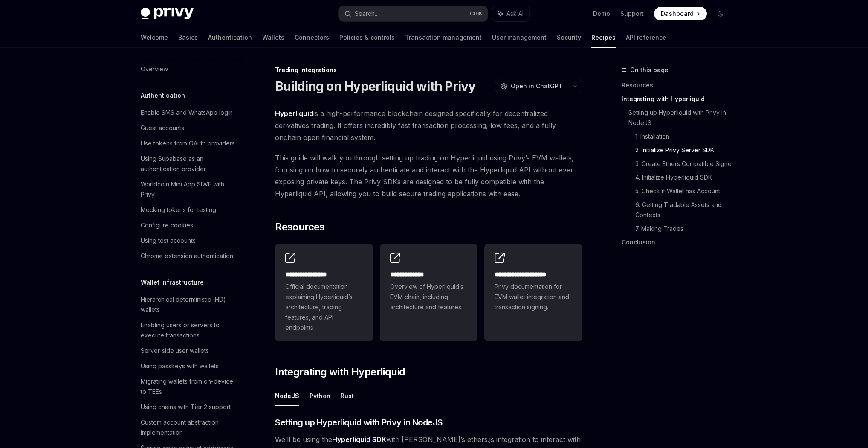 This screenshot has height=448, width=868. What do you see at coordinates (312, 38) in the screenshot?
I see `a: Connectors` at bounding box center [312, 38].